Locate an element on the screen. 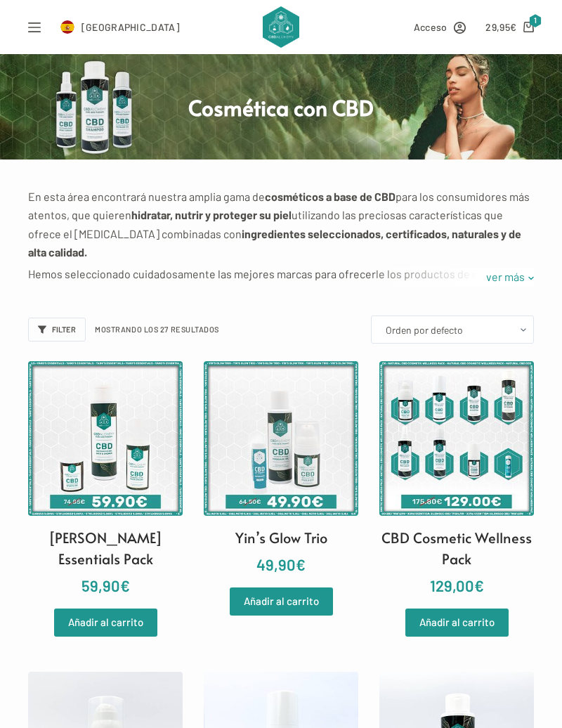 Image resolution: width=562 pixels, height=728 pixels. bdi: 49,90 is located at coordinates (281, 564).